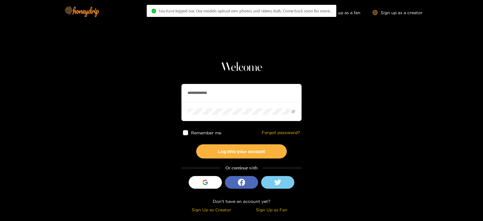 This screenshot has width=483, height=221. What do you see at coordinates (398, 12) in the screenshot?
I see `a: Sign up as a creator` at bounding box center [398, 12].